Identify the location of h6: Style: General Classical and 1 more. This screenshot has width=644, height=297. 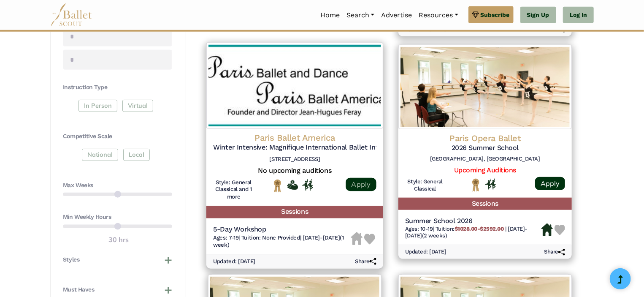
(233, 190).